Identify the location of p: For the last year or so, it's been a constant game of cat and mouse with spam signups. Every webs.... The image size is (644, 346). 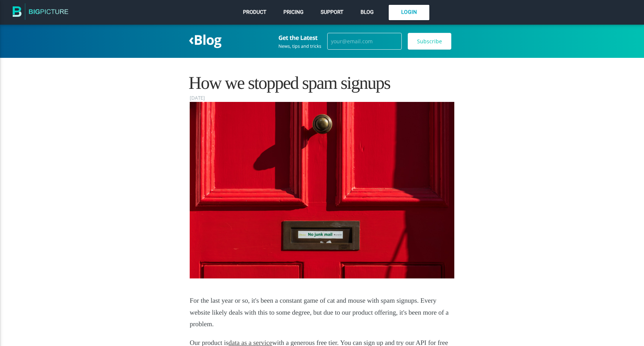
(322, 312).